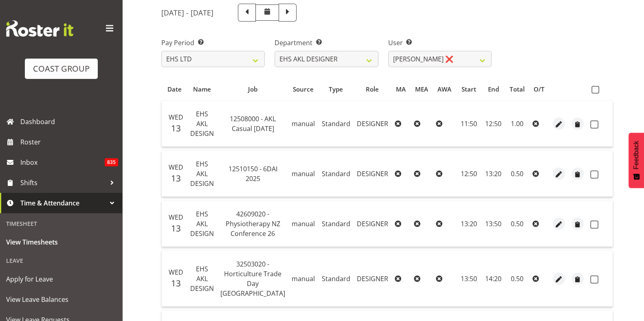  I want to click on label: Department, so click(326, 43).